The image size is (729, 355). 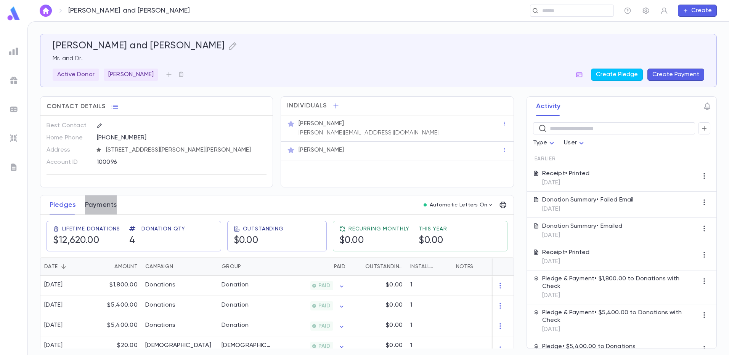 I want to click on button: Payments, so click(x=101, y=205).